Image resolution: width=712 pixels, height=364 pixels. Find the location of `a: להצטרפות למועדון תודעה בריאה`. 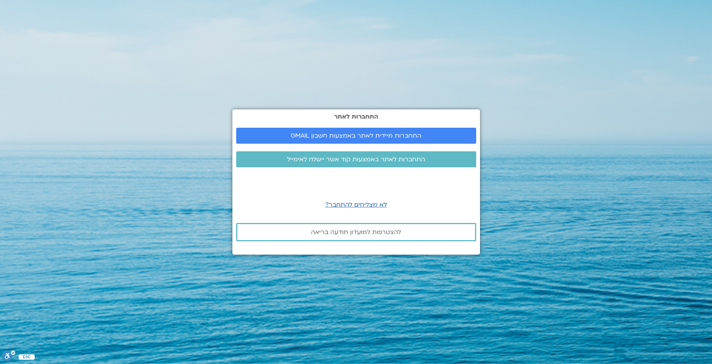

a: להצטרפות למועדון תודעה בריאה is located at coordinates (356, 232).